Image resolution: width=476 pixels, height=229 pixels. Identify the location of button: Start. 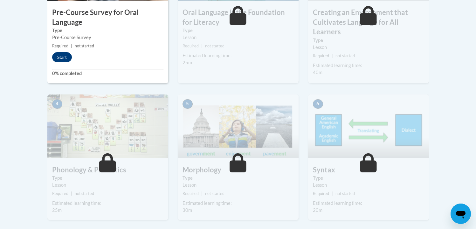
(62, 57).